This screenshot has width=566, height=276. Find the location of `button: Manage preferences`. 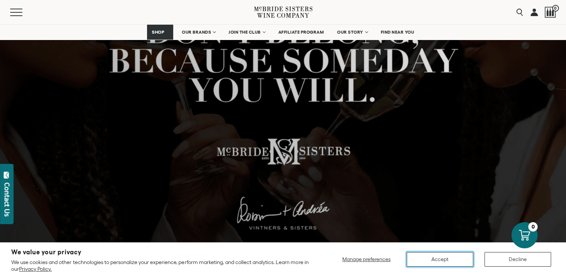

button: Manage preferences is located at coordinates (367, 259).